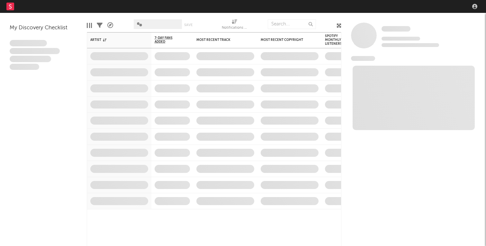 The height and width of the screenshot is (246, 486). Describe the element at coordinates (168, 40) in the screenshot. I see `span: 7-Day Fans Added` at that location.